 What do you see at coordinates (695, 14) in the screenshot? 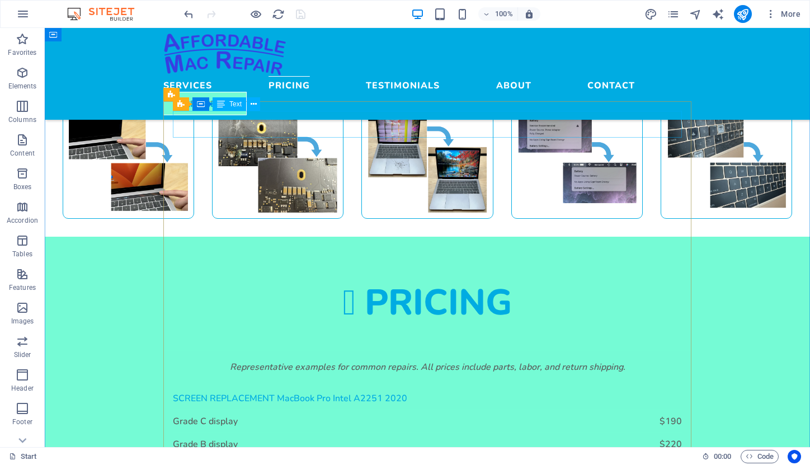
I see `i: Navigator` at bounding box center [695, 14].